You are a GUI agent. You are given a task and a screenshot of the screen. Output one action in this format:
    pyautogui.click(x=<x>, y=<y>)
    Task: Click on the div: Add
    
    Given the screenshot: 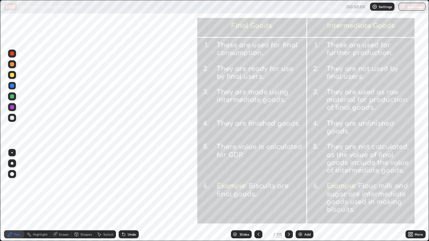 What is the action you would take?
    pyautogui.click(x=307, y=234)
    